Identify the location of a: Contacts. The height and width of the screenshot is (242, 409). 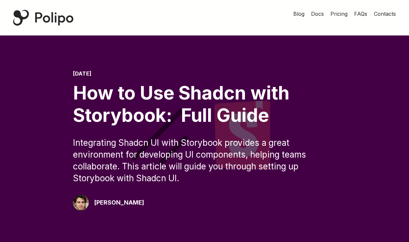
(384, 14).